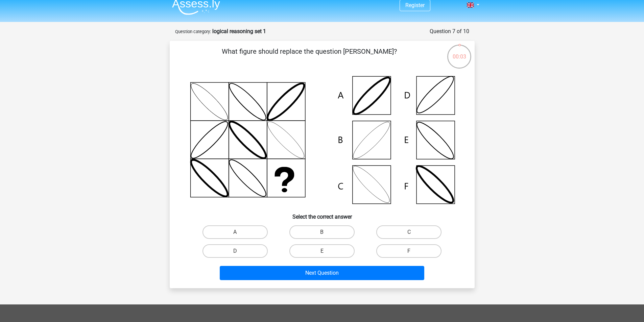 The width and height of the screenshot is (644, 322). I want to click on small: Question category:, so click(193, 31).